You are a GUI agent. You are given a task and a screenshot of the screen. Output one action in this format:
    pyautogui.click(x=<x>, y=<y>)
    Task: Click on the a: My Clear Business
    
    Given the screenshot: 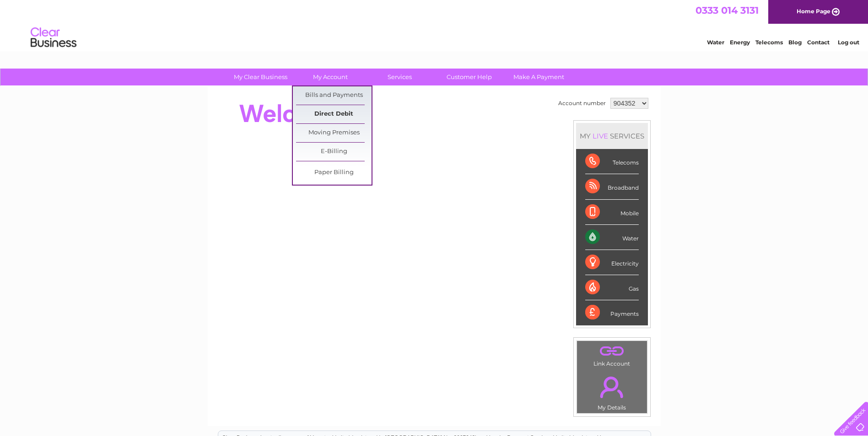 What is the action you would take?
    pyautogui.click(x=260, y=77)
    